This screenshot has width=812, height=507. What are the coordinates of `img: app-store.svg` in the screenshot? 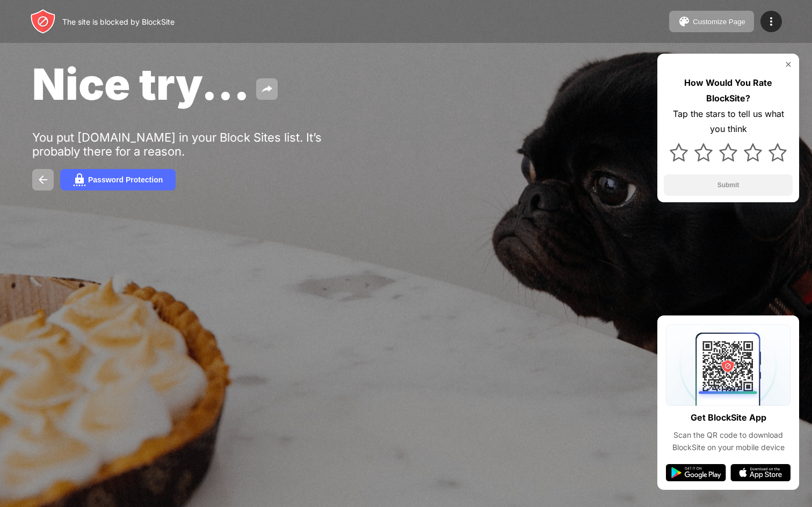 It's located at (761, 473).